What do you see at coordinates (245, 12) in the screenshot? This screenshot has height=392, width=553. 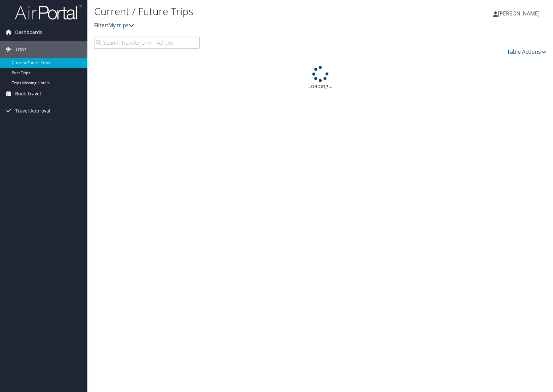 I see `h1: Current / Future Trips` at bounding box center [245, 12].